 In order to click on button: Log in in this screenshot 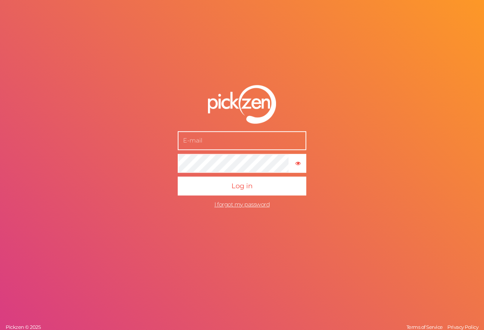, I will do `click(242, 186)`.